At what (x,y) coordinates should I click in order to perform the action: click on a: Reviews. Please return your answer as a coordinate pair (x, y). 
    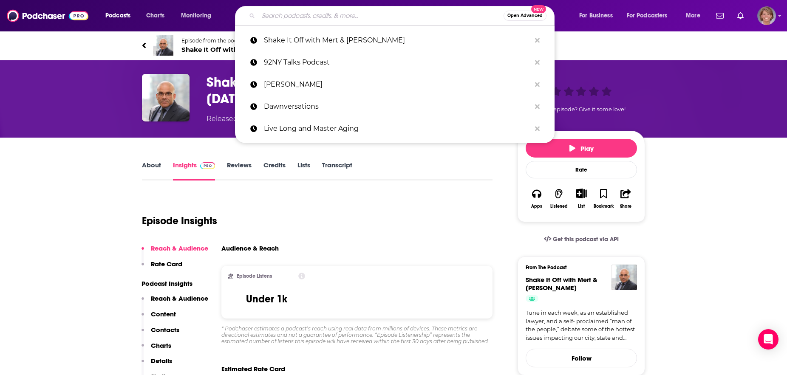
    Looking at the image, I should click on (239, 171).